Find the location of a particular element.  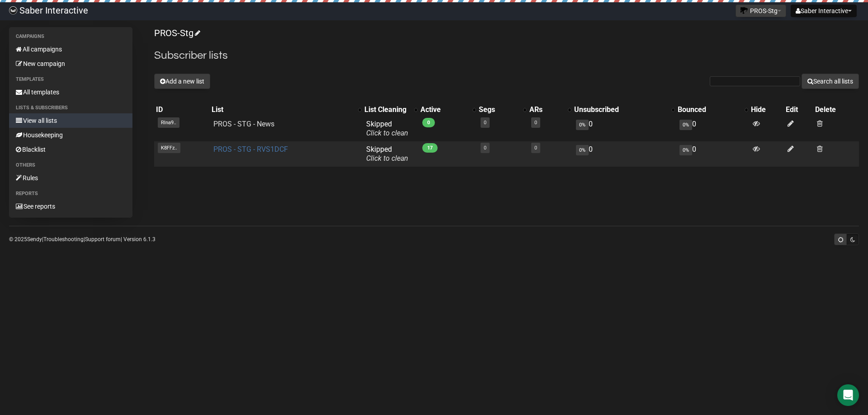

a: Rules is located at coordinates (71, 178).